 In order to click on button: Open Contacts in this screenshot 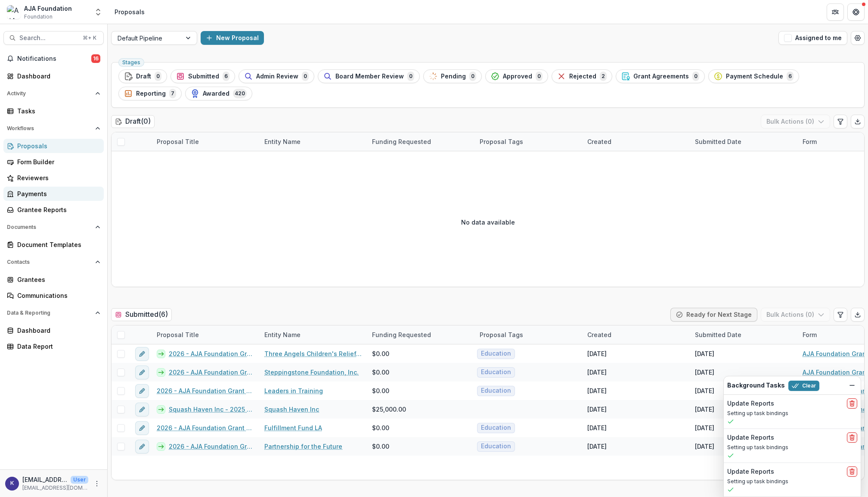, I will do `click(53, 262)`.